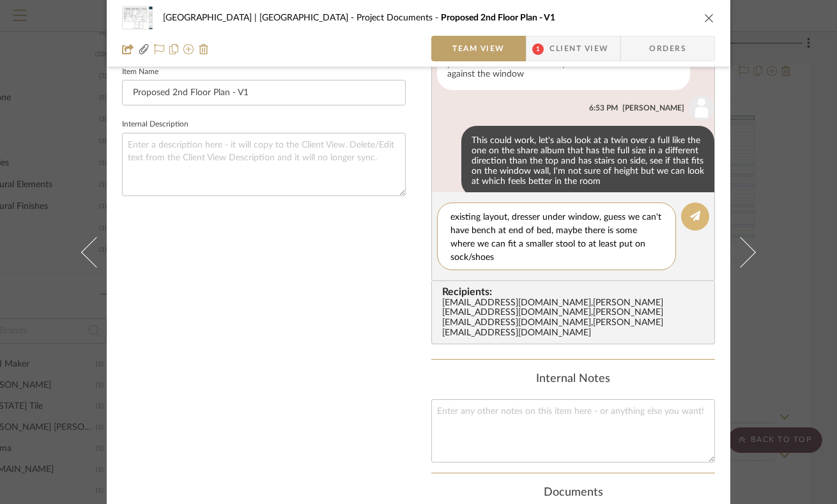  I want to click on span: Team View, so click(479, 48).